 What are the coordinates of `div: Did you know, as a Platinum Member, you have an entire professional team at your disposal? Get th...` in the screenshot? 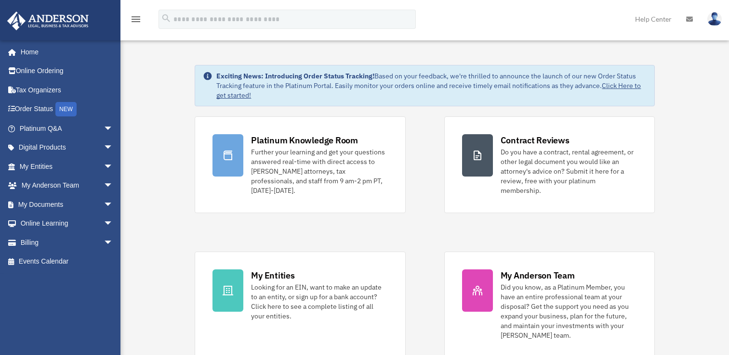 It's located at (568, 312).